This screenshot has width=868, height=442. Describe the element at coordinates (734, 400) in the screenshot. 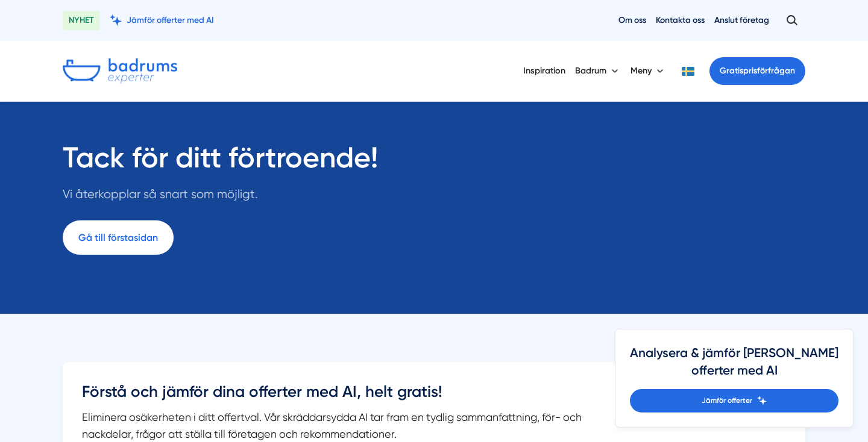

I see `a: Jämför offerter` at that location.